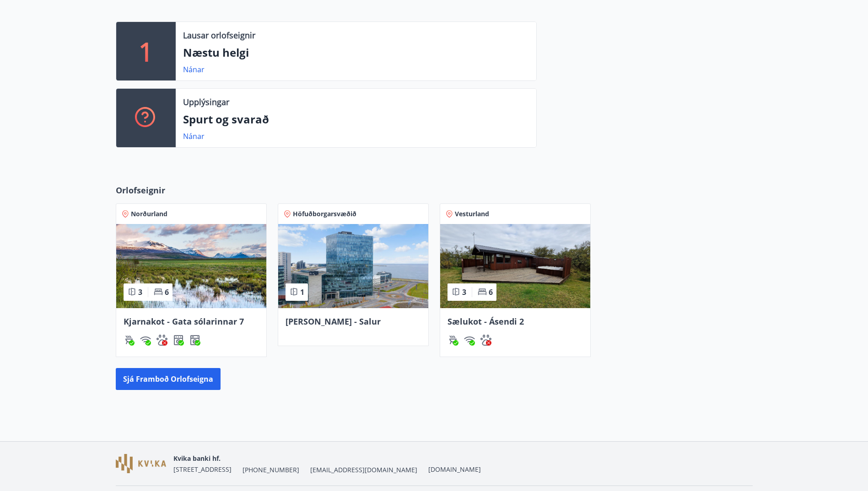 The image size is (868, 491). I want to click on p: Upplýsingar, so click(206, 102).